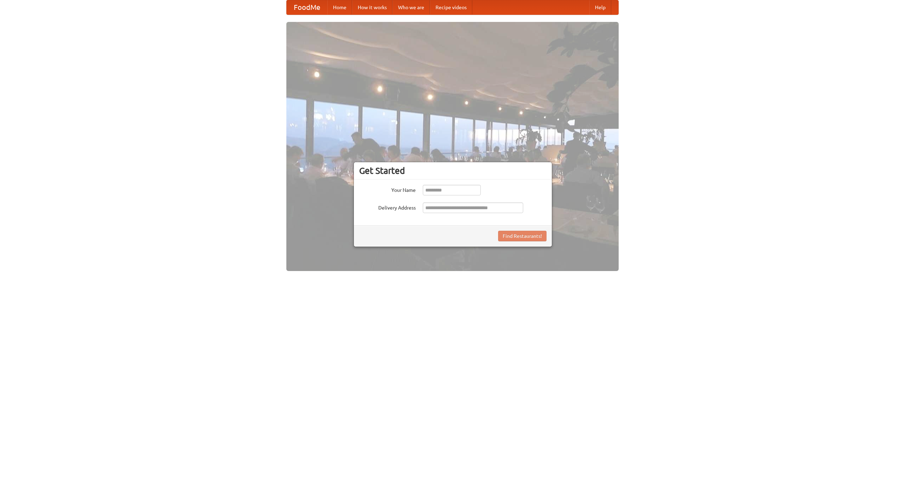  Describe the element at coordinates (600, 7) in the screenshot. I see `a: Help` at that location.